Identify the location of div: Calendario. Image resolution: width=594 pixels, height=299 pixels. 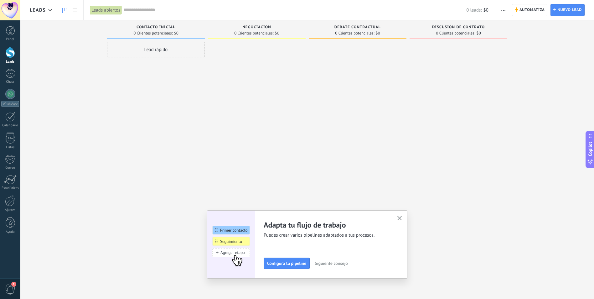
(10, 125).